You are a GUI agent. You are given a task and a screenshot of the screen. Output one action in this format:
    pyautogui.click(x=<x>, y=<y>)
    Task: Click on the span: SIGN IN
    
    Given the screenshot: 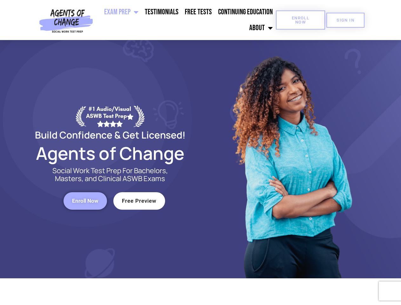 What is the action you would take?
    pyautogui.click(x=346, y=20)
    